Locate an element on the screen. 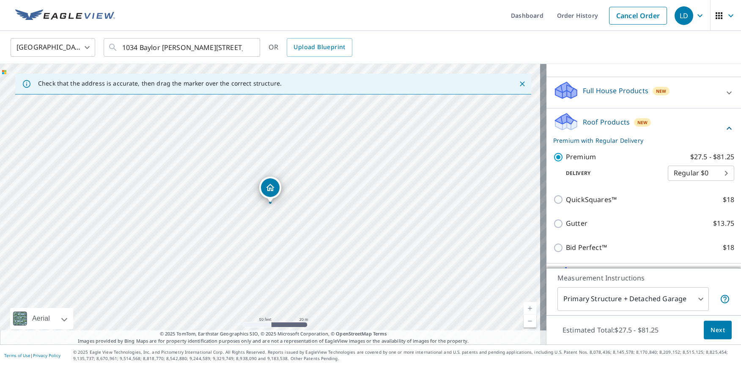 The image size is (741, 366). p: Roof Products is located at coordinates (606, 122).